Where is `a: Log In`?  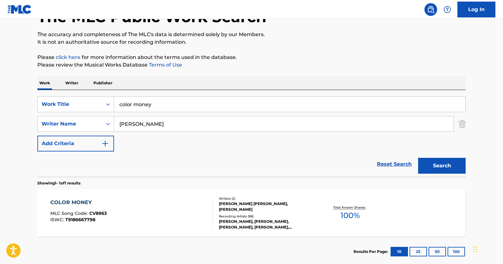
a: Log In is located at coordinates (476, 10).